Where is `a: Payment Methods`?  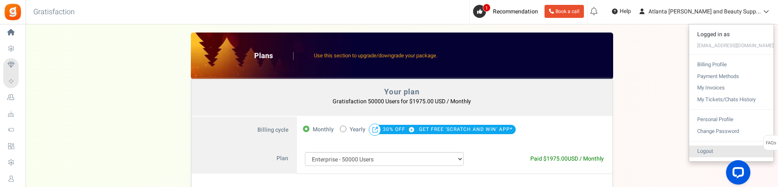
a: Payment Methods is located at coordinates (731, 76).